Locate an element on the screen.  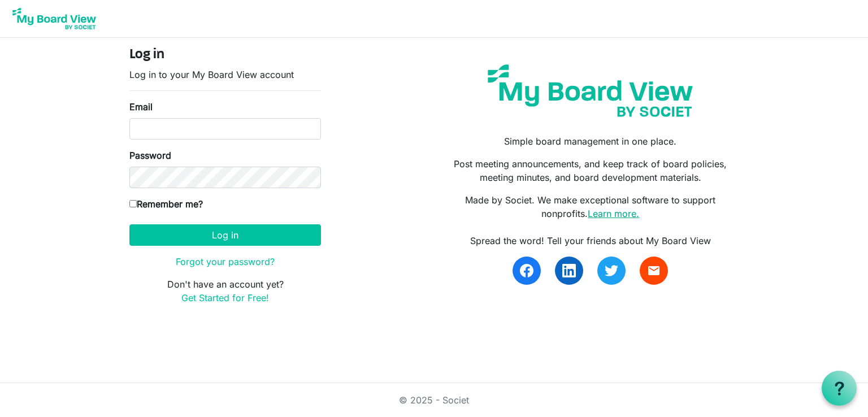
a: Forgot your password? is located at coordinates (225, 262).